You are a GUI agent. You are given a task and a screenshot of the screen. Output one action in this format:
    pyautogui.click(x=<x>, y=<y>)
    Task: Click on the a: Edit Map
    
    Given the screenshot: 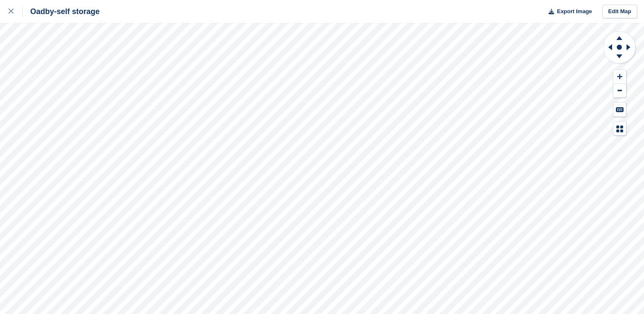 What is the action you would take?
    pyautogui.click(x=620, y=11)
    